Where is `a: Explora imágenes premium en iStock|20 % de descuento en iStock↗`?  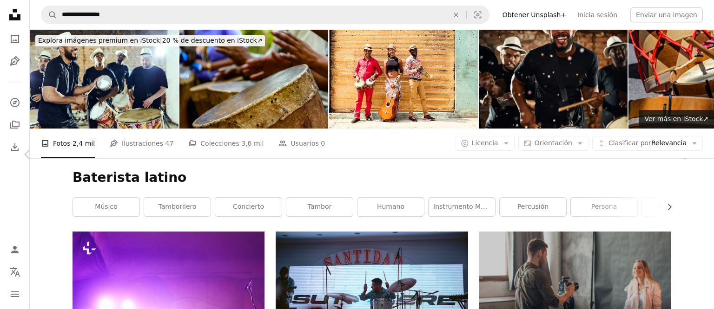
a: Explora imágenes premium en iStock|20 % de descuento en iStock↗ is located at coordinates (150, 41).